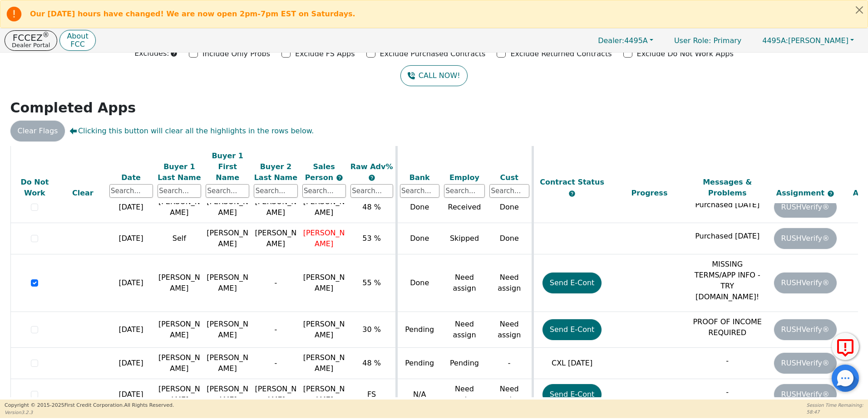 The image size is (868, 419). What do you see at coordinates (625, 41) in the screenshot?
I see `button: Dealer:4495A` at bounding box center [625, 41].